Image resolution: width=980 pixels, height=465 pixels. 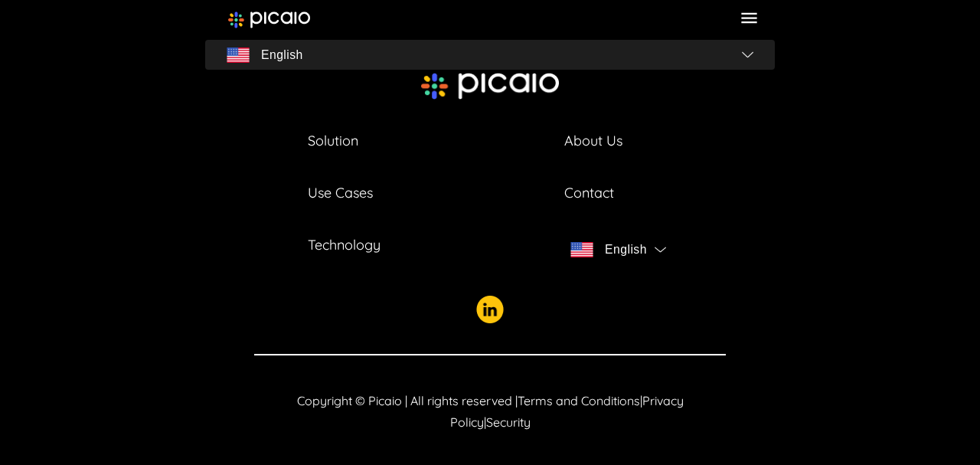 What do you see at coordinates (508, 422) in the screenshot?
I see `a: Security` at bounding box center [508, 422].